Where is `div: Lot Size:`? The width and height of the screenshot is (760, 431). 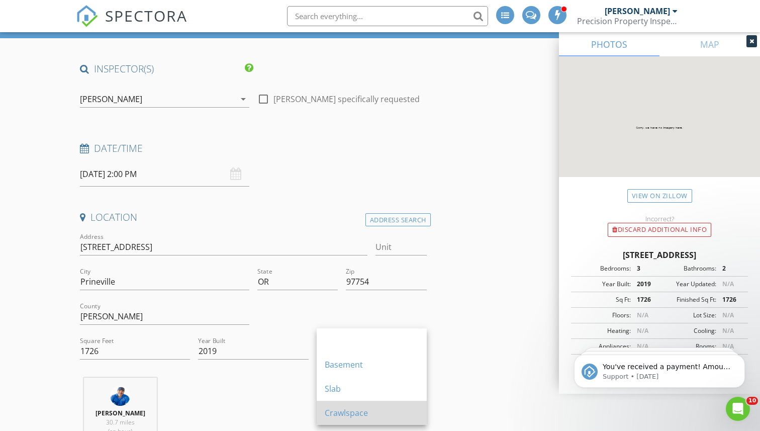 div: Lot Size: is located at coordinates (687, 315).